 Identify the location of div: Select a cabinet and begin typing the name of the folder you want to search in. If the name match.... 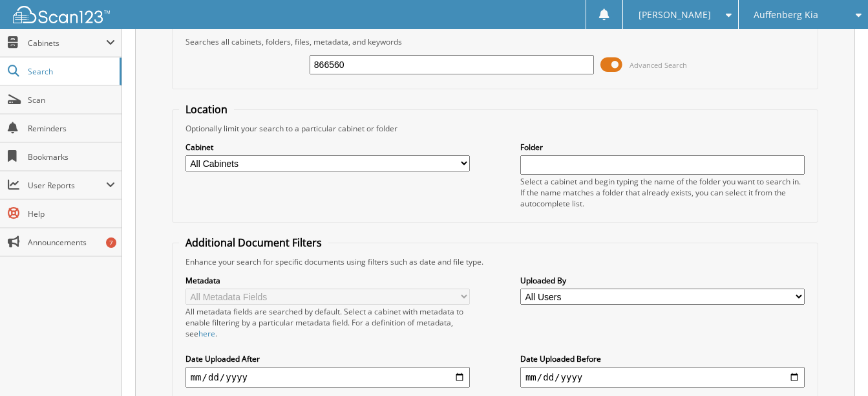
(662, 192).